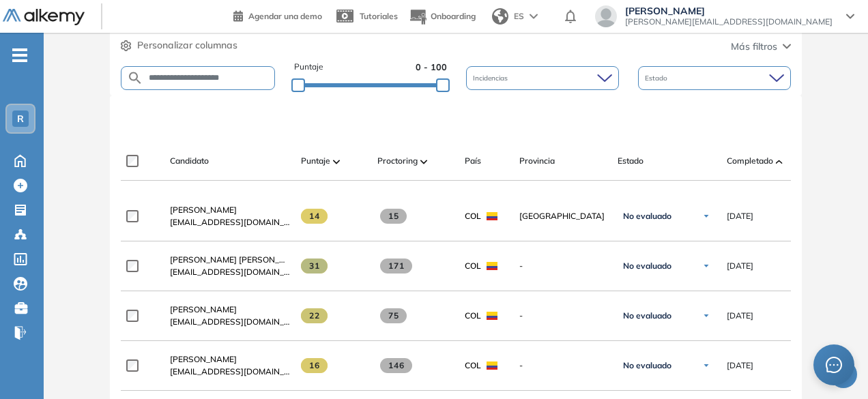 The width and height of the screenshot is (868, 399). What do you see at coordinates (518, 17) in the screenshot?
I see `span: ES` at bounding box center [518, 17].